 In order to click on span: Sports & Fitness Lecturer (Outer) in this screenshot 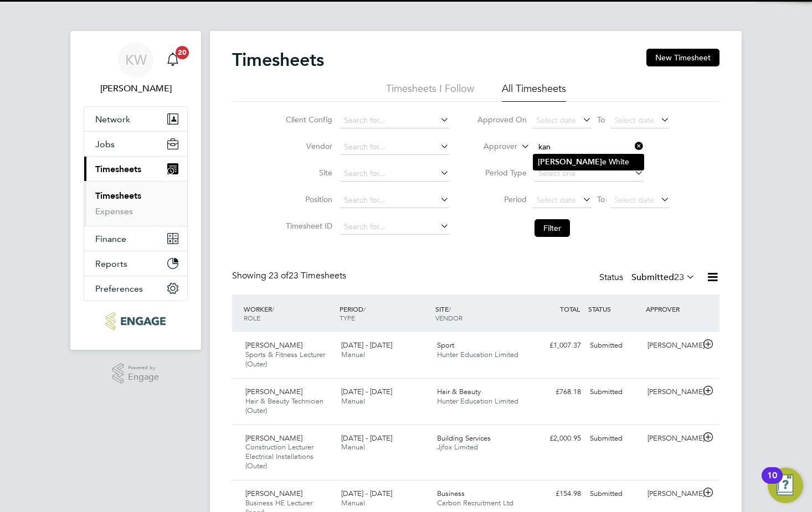, I will do `click(285, 359)`.